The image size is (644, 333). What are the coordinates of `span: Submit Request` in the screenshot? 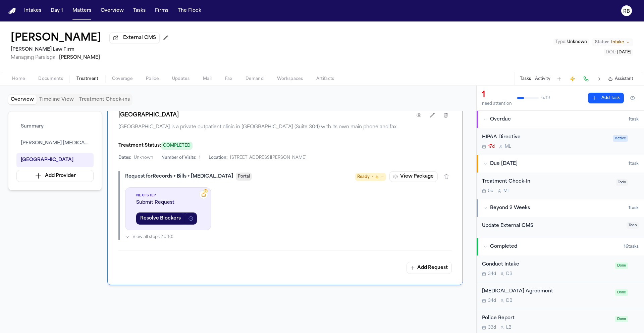 It's located at (168, 203).